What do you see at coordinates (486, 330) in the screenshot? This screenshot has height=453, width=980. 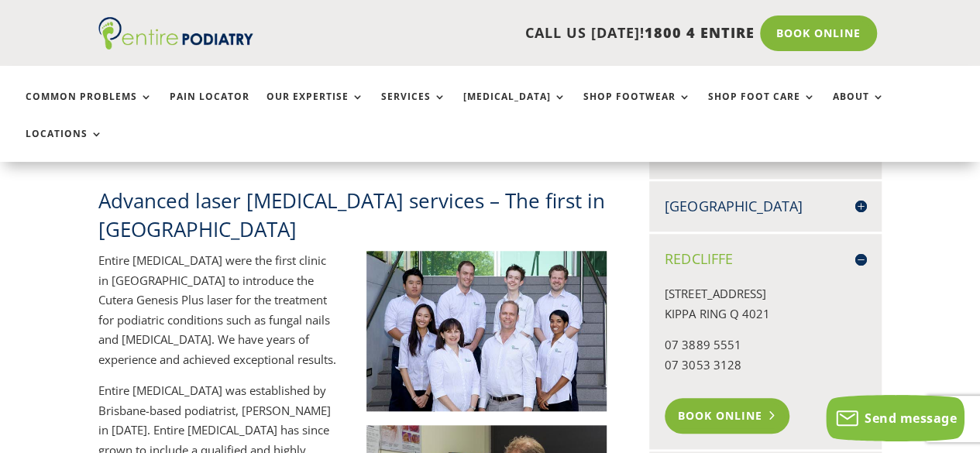 I see `img: The Entire Podiatry team` at bounding box center [486, 330].